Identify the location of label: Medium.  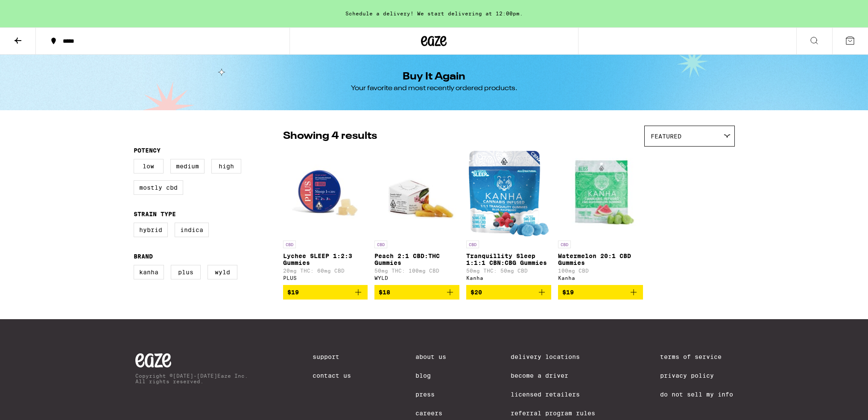
(187, 166).